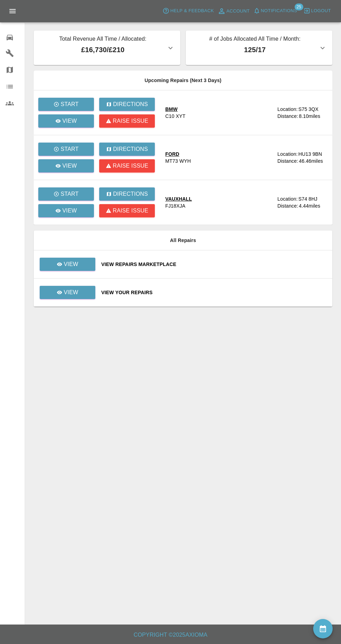 The image size is (341, 644). What do you see at coordinates (259, 48) in the screenshot?
I see `button: # of Jobs Allocated All Time / Month:125/17` at bounding box center [259, 48].